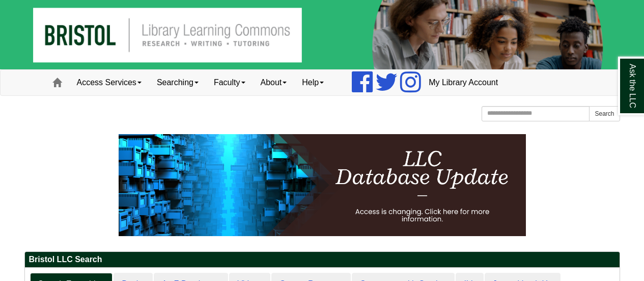 This screenshot has height=281, width=644. Describe the element at coordinates (230, 83) in the screenshot. I see `a: Faculty` at that location.